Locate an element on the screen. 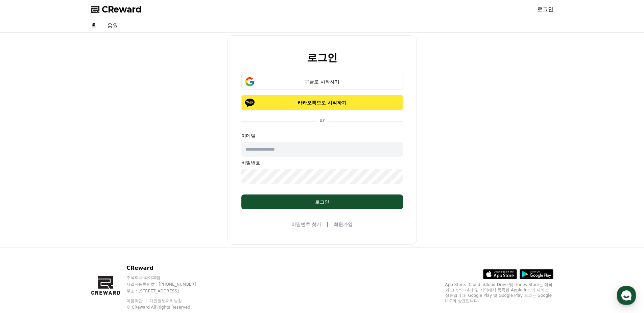  a: 음원 is located at coordinates (113, 26).